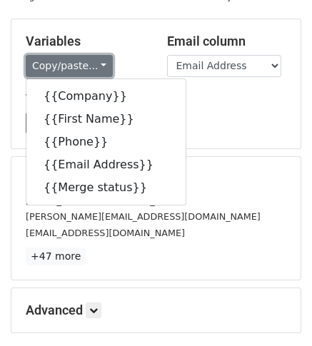 The height and width of the screenshot is (346, 312). I want to click on h5: Email column, so click(227, 41).